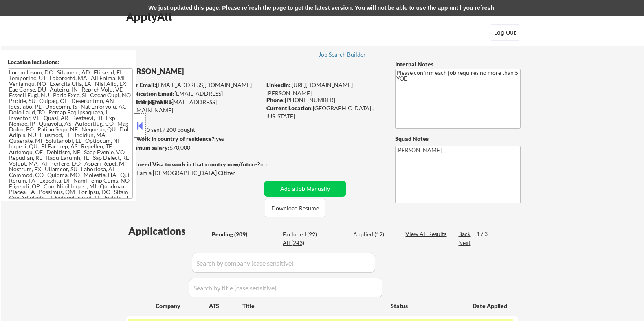  Describe the element at coordinates (278, 85) in the screenshot. I see `strong: LinkedIn:` at that location.